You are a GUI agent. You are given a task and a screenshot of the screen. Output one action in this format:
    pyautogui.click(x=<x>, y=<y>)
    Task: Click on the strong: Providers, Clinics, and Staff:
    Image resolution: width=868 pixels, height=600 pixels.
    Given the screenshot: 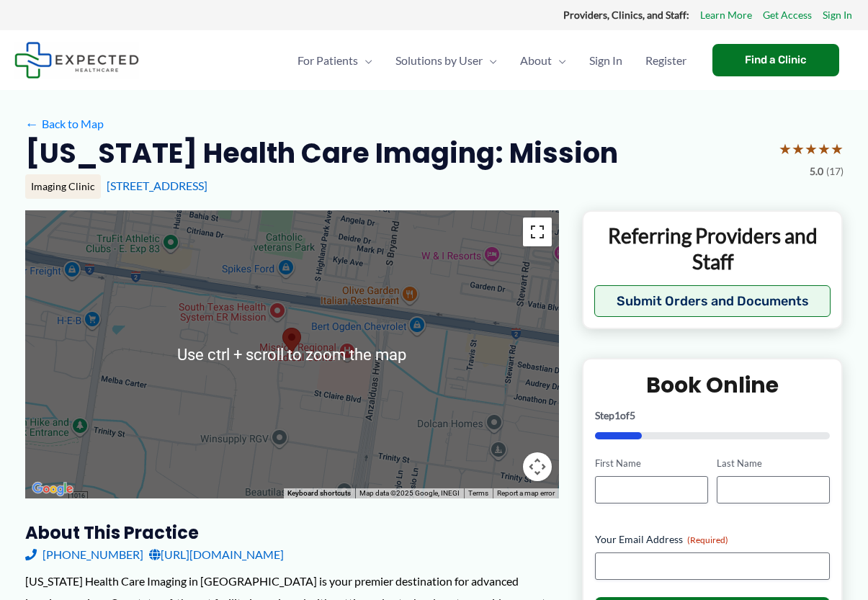 What is the action you would take?
    pyautogui.click(x=626, y=14)
    